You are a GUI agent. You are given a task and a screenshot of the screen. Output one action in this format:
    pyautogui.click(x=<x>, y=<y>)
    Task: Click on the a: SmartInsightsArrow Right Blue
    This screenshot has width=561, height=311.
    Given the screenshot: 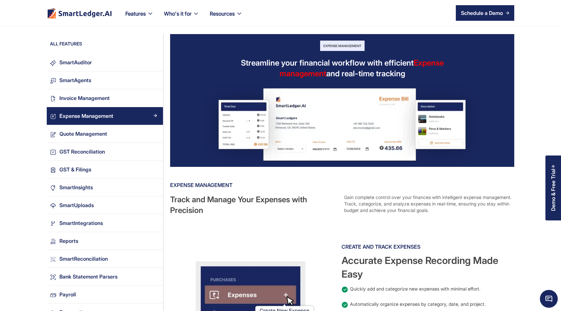 What is the action you would take?
    pyautogui.click(x=105, y=187)
    